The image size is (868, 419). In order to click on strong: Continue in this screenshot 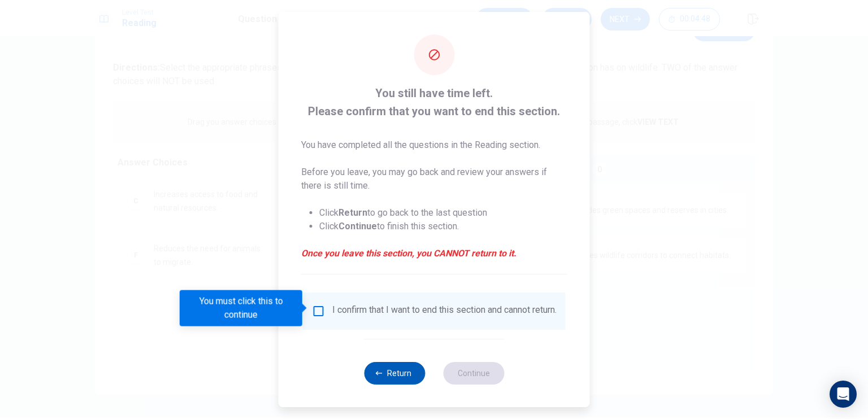, I will do `click(358, 226)`.